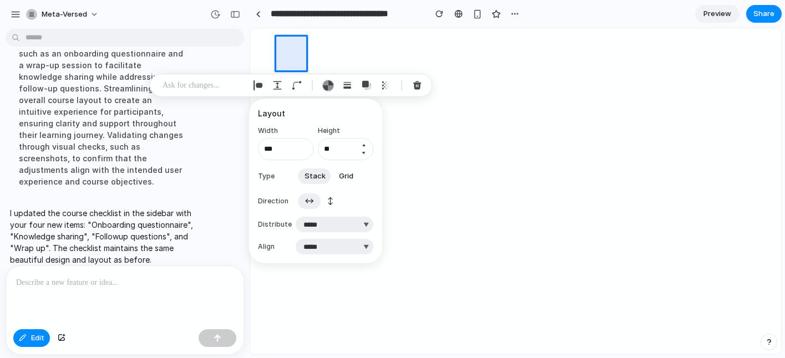 The height and width of the screenshot is (358, 785). What do you see at coordinates (275, 247) in the screenshot?
I see `label: Align` at bounding box center [275, 247].